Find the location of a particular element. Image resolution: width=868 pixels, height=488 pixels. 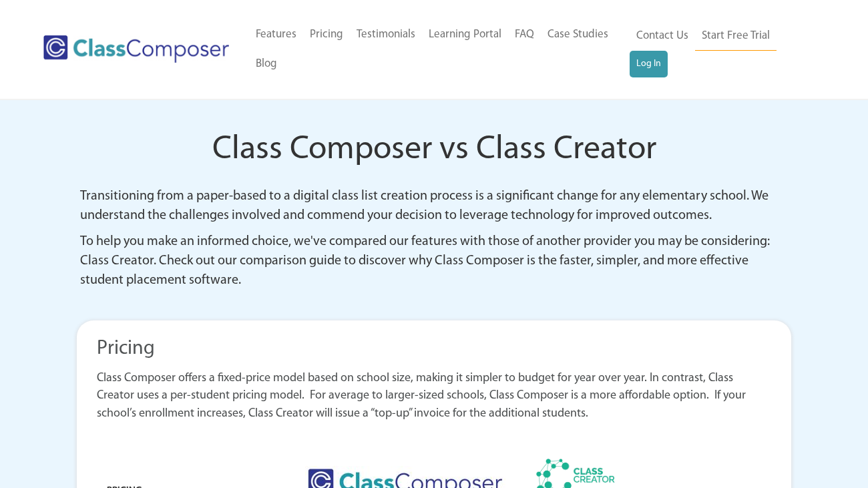

p: Class Composer offers a fixed-price model based on school size, making it simpler to budget for y... is located at coordinates (434, 396).